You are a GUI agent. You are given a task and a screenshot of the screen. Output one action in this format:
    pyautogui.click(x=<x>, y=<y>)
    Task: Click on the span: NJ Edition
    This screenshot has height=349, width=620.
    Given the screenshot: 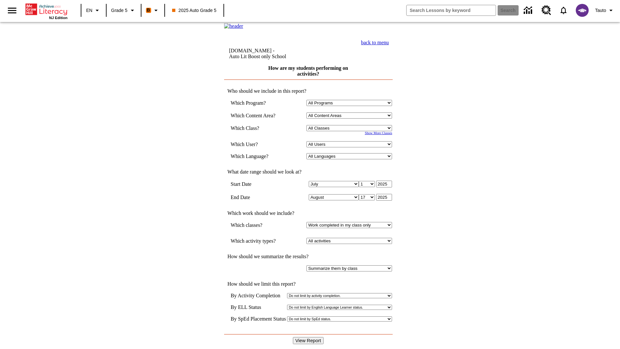 What is the action you would take?
    pyautogui.click(x=58, y=18)
    